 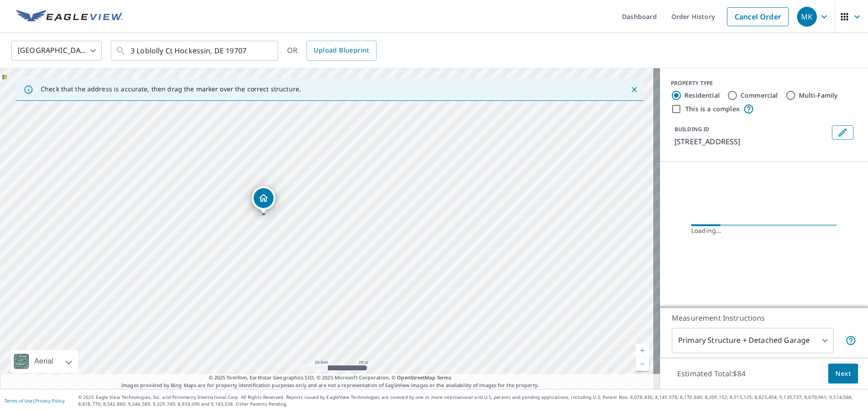 I want to click on div: Primary Structure + Detached Garage, so click(x=753, y=341).